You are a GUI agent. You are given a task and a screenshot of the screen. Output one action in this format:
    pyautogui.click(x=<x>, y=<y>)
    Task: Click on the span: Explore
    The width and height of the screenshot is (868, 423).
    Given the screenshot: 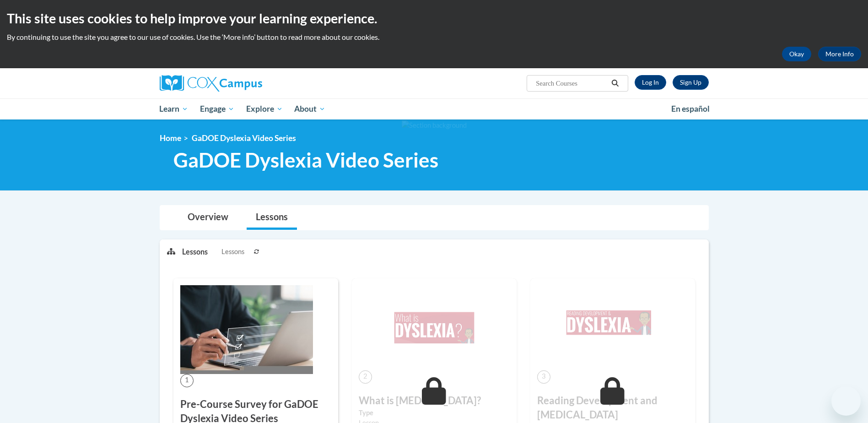 What is the action you would take?
    pyautogui.click(x=264, y=109)
    